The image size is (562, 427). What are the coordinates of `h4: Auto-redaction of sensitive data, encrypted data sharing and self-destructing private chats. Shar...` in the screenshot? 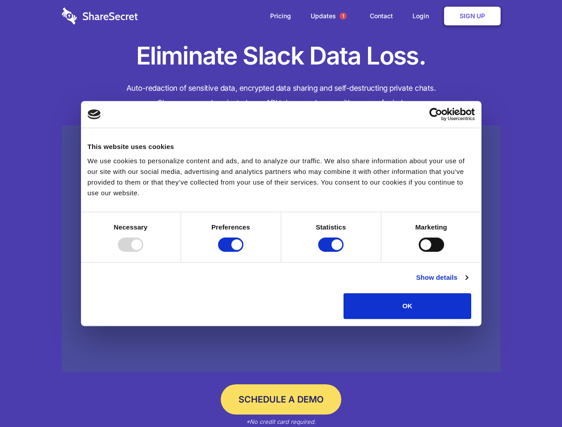 It's located at (281, 96).